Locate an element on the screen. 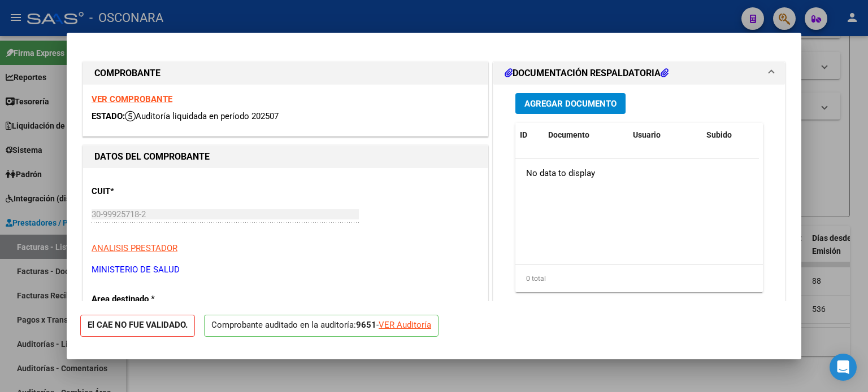 The height and width of the screenshot is (392, 868). a: VER COMPROBANTE is located at coordinates (132, 100).